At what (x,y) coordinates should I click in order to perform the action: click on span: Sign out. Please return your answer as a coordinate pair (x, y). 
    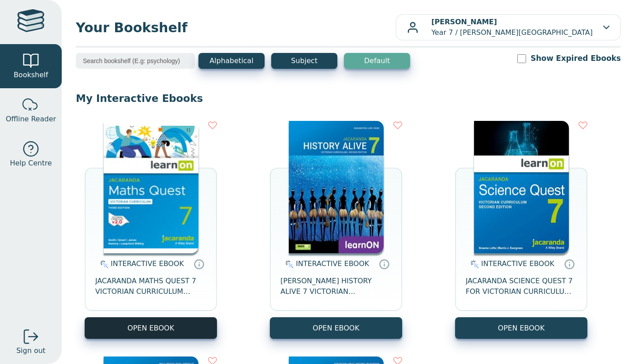
    Looking at the image, I should click on (31, 350).